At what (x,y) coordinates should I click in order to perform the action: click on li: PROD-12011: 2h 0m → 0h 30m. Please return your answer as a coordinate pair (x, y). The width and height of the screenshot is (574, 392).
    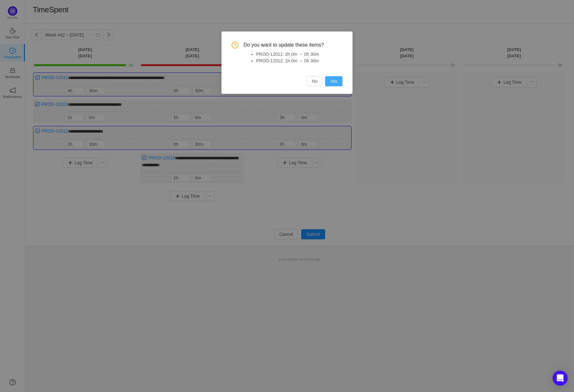
    Looking at the image, I should click on (299, 54).